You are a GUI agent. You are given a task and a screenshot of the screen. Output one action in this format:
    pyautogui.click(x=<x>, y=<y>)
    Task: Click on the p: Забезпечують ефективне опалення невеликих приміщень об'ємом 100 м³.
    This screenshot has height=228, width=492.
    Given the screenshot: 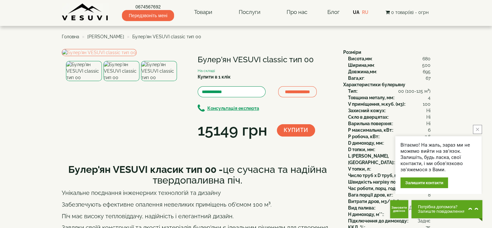 What is the action you would take?
    pyautogui.click(x=198, y=204)
    